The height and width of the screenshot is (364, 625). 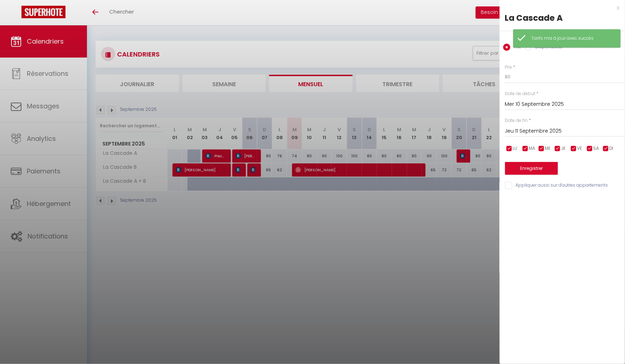 What do you see at coordinates (517, 121) in the screenshot?
I see `label: Date de fin` at bounding box center [517, 121].